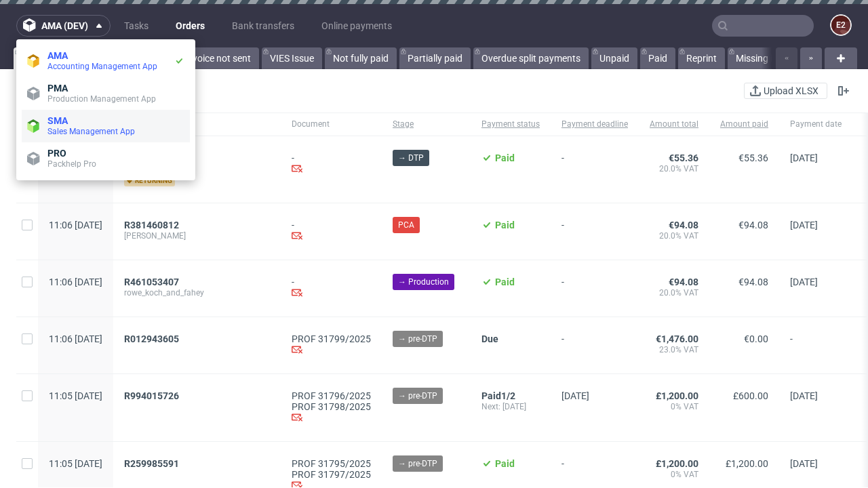 The image size is (868, 488). I want to click on a: VIES Issue, so click(291, 58).